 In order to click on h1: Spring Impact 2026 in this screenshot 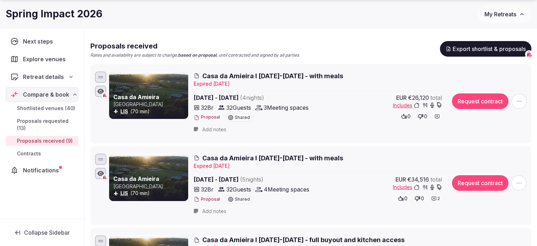, I will do `click(54, 14)`.